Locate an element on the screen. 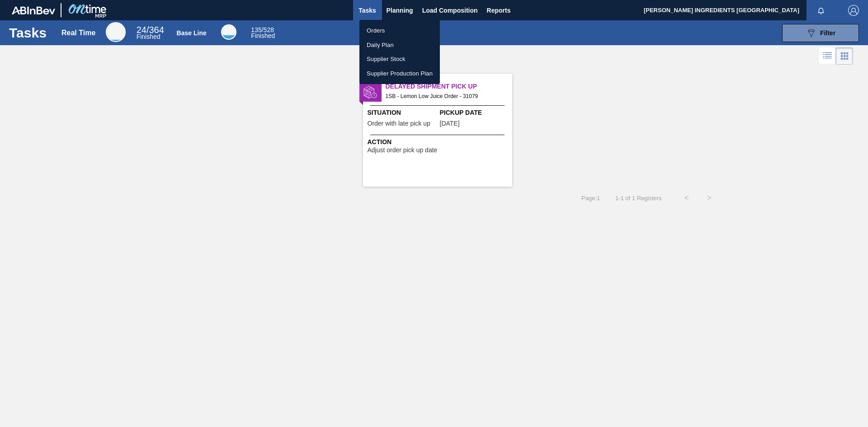 The width and height of the screenshot is (868, 427). a: Daily Plan is located at coordinates (400, 45).